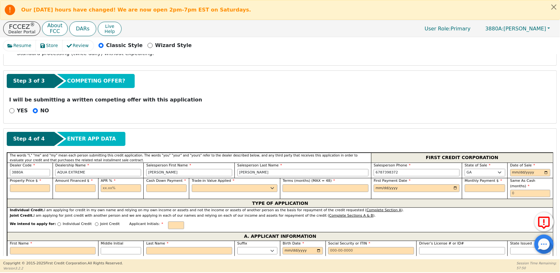 Image resolution: width=560 pixels, height=273 pixels. Describe the element at coordinates (81, 46) in the screenshot. I see `span: Review` at that location.